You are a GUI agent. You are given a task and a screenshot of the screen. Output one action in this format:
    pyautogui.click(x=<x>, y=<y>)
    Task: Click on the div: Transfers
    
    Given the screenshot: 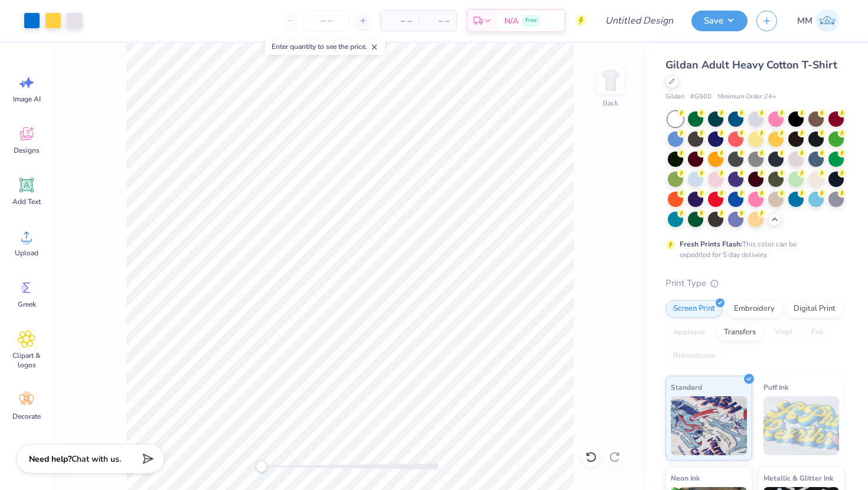 What is the action you would take?
    pyautogui.click(x=740, y=333)
    